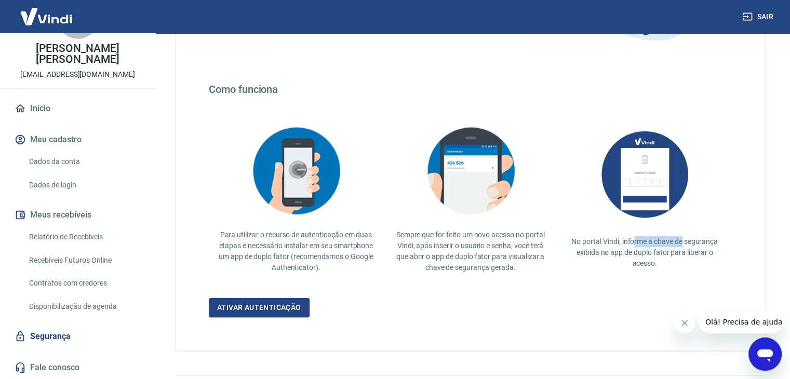  I want to click on a: Contratos com credores, so click(84, 283).